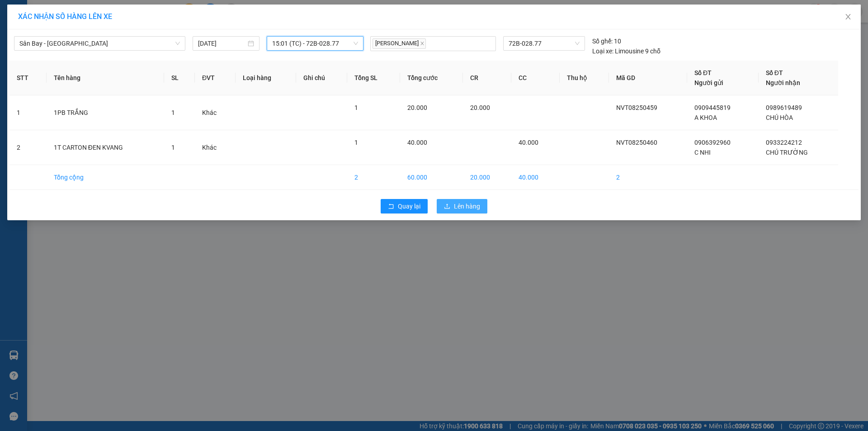 The height and width of the screenshot is (431, 868). I want to click on th: ĐVT, so click(216, 78).